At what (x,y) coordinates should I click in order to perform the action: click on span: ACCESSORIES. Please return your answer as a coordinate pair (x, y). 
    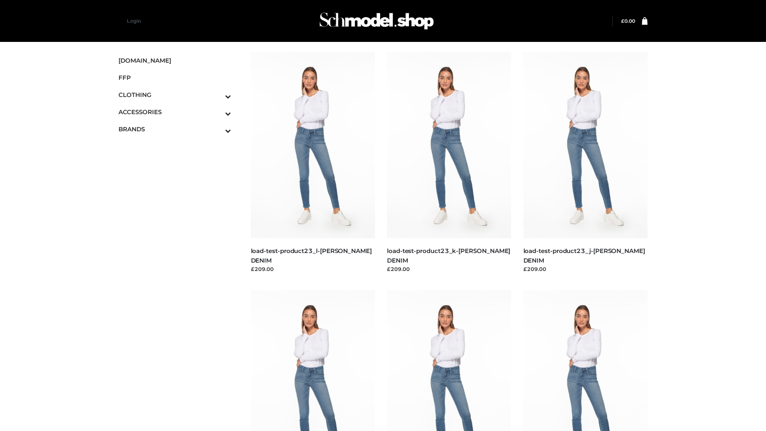
    Looking at the image, I should click on (175, 112).